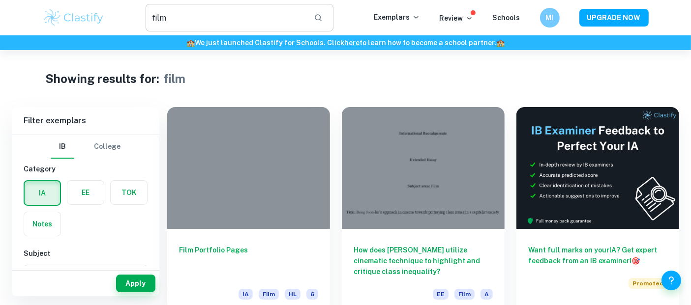  Describe the element at coordinates (74, 18) in the screenshot. I see `img: Clastify logo` at that location.